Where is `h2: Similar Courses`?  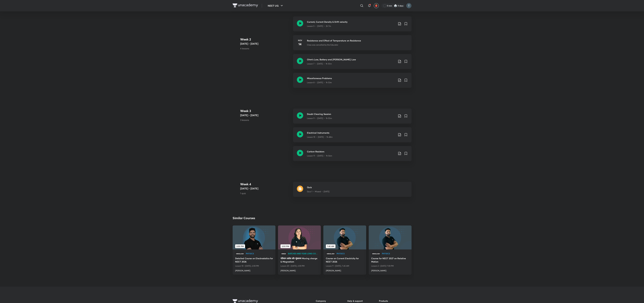
h2: Similar Courses is located at coordinates (244, 218).